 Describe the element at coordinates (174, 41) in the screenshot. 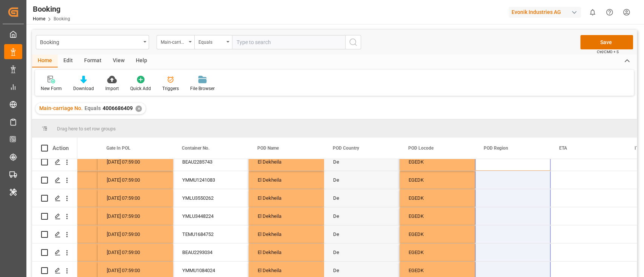

I see `div: Main-carriage No.` at that location.